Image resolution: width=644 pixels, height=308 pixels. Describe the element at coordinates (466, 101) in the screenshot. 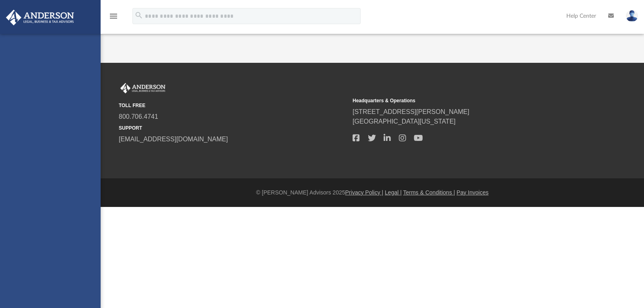

I see `small: Headquarters & Operations` at that location.